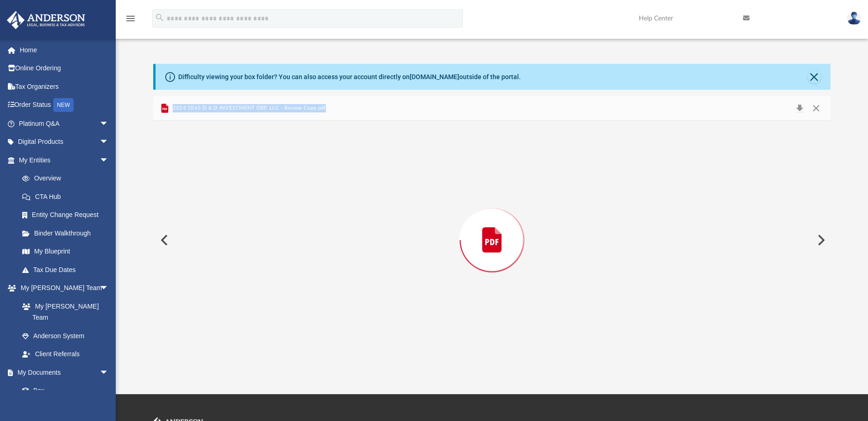 Image resolution: width=868 pixels, height=421 pixels. What do you see at coordinates (66, 336) in the screenshot?
I see `a: Anderson System` at bounding box center [66, 336].